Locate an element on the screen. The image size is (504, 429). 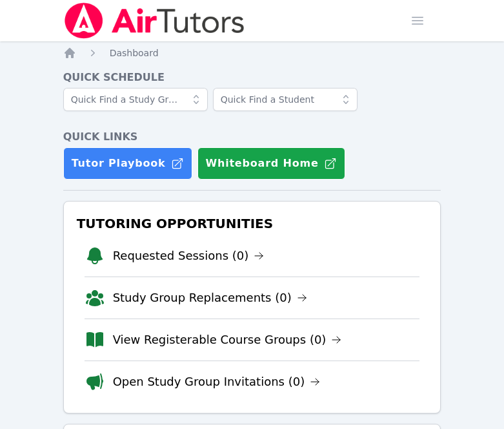
a: Open Study Group Invitations (0) is located at coordinates (217, 382).